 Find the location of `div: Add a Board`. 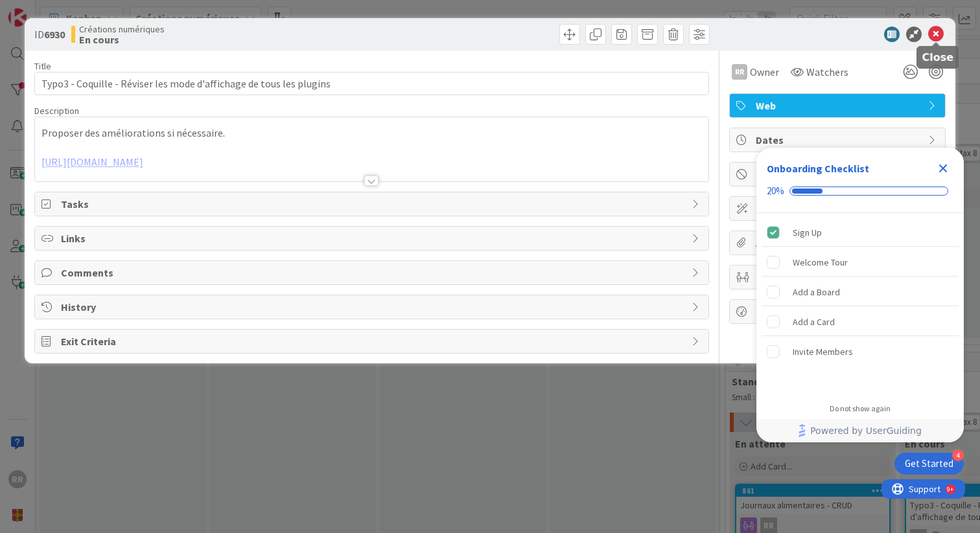

div: Add a Board is located at coordinates (816, 292).